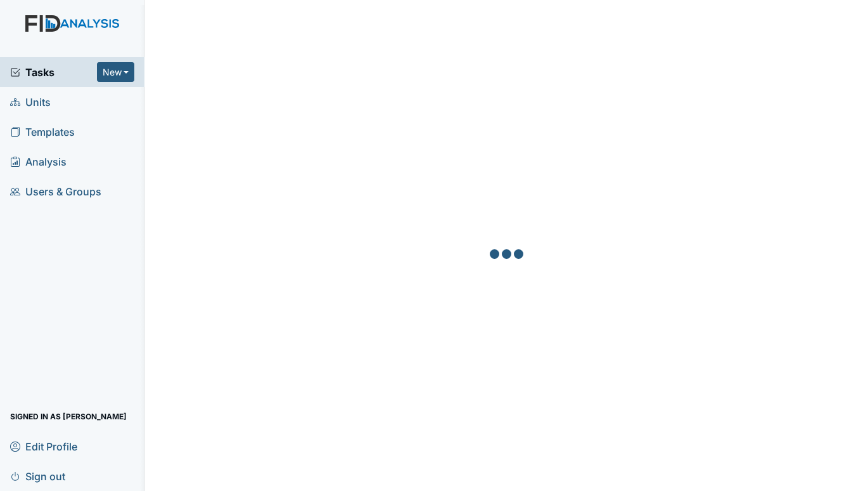 Image resolution: width=868 pixels, height=491 pixels. I want to click on span: Edit Profile, so click(43, 446).